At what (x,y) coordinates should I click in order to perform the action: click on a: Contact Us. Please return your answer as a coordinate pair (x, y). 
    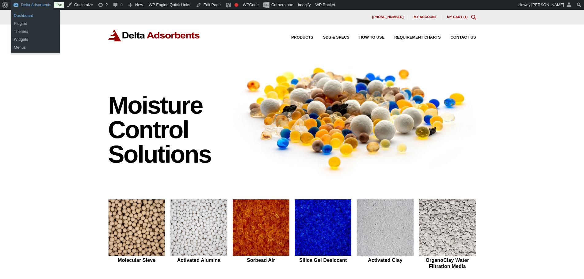
    Looking at the image, I should click on (458, 37).